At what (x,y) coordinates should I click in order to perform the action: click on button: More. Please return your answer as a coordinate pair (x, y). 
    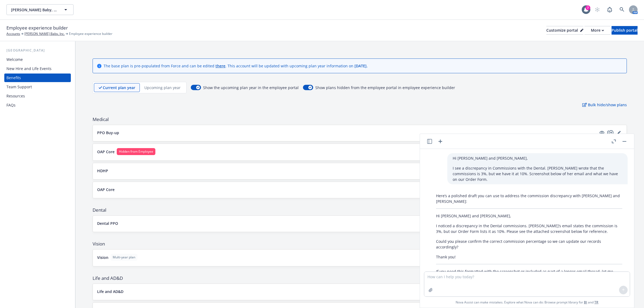
    Looking at the image, I should click on (597, 30).